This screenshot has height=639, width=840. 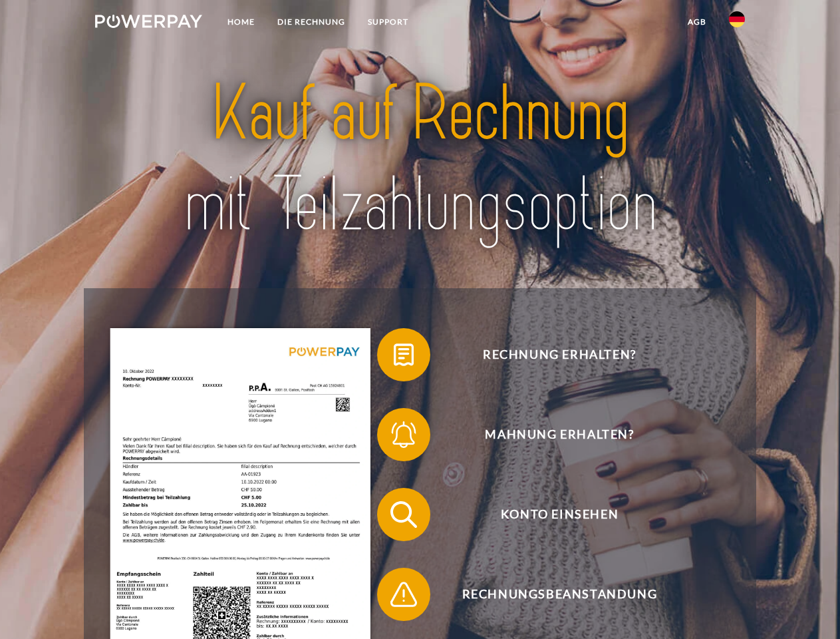 What do you see at coordinates (404, 435) in the screenshot?
I see `img: qb_bell.svg` at bounding box center [404, 435].